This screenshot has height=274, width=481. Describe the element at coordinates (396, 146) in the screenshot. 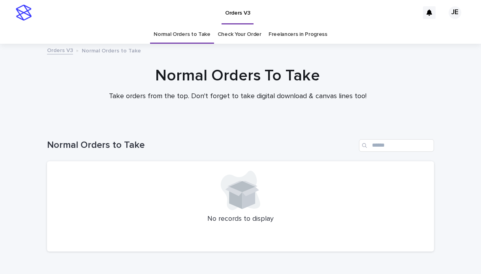

I see `input: Search` at that location.